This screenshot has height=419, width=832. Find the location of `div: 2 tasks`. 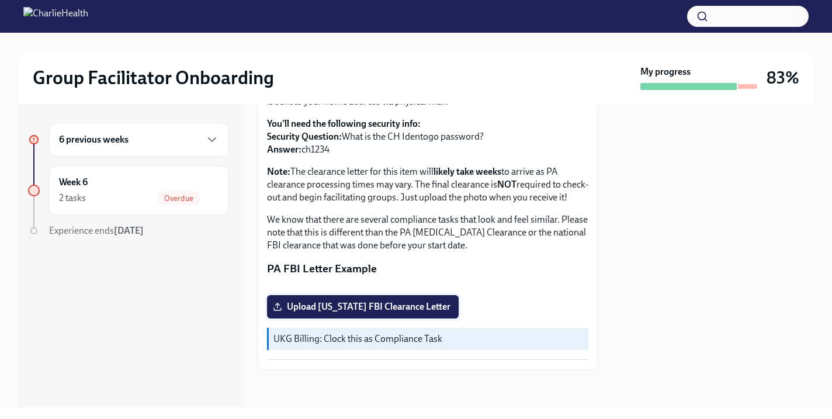

div: 2 tasks is located at coordinates (72, 198).